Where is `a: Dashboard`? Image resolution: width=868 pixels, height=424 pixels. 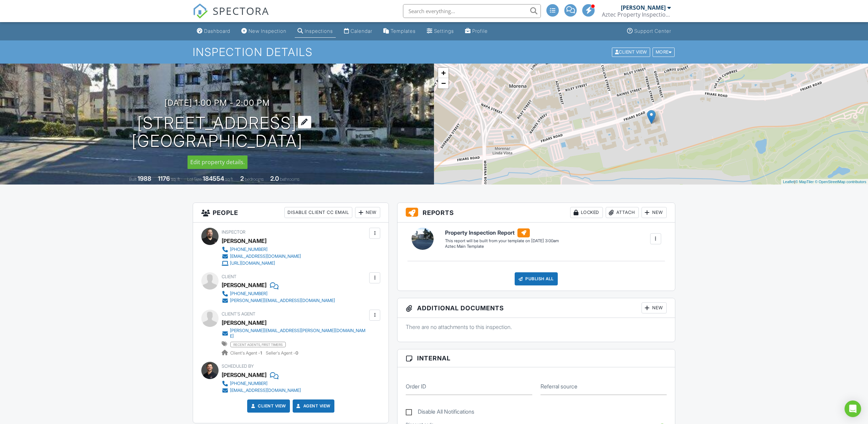 a: Dashboard is located at coordinates (214, 31).